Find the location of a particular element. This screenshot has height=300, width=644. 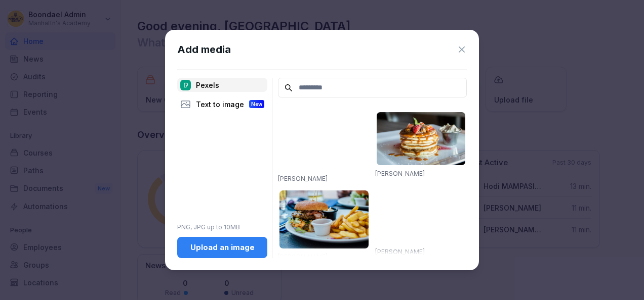

p: PNG, JPG up to 10MB is located at coordinates (222, 228).